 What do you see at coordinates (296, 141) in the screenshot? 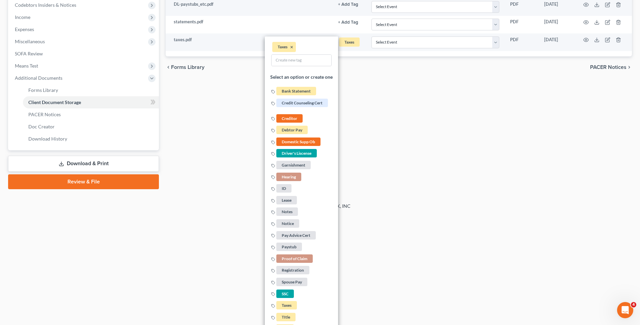
I see `a: Domestic Supp Ob` at bounding box center [296, 141].